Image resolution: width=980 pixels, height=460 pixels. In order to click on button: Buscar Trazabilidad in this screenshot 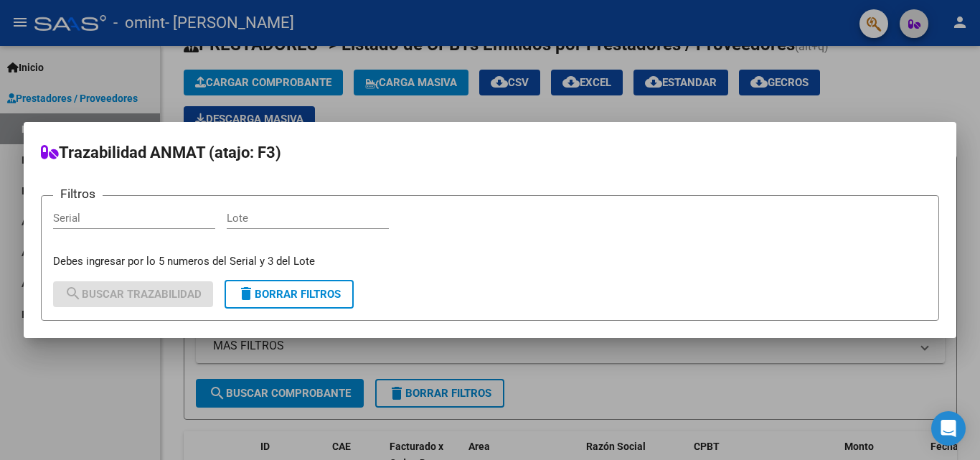, I will do `click(132, 294)`.